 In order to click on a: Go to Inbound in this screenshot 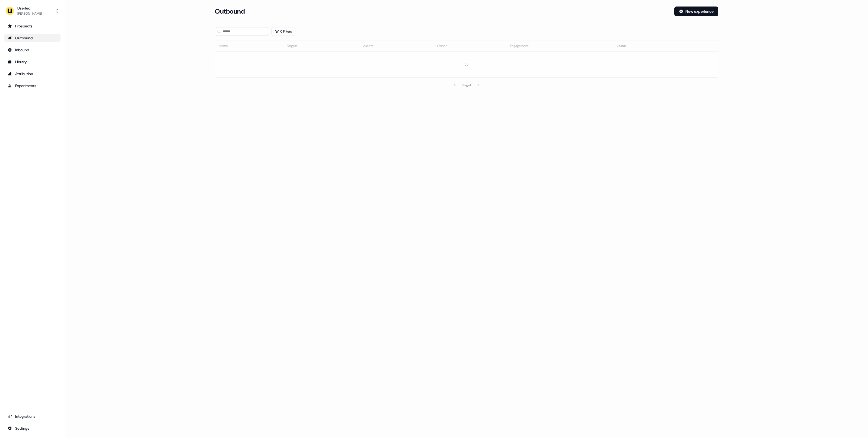, I will do `click(32, 50)`.